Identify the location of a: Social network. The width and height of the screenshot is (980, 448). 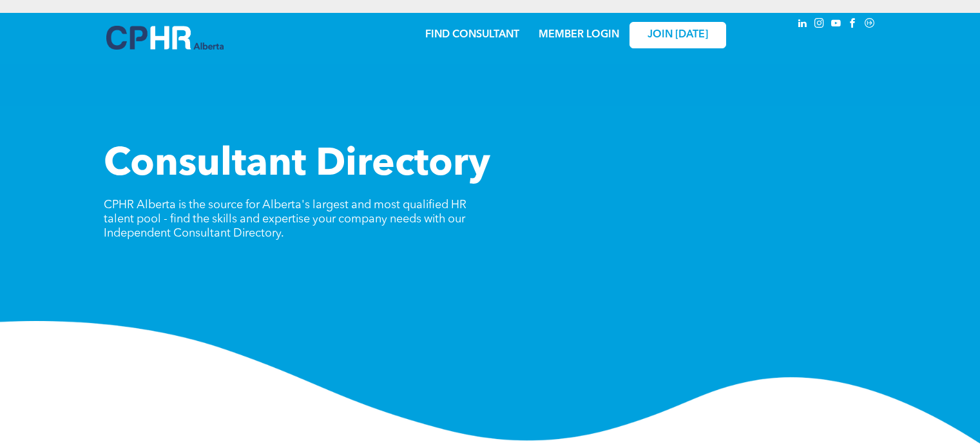
(870, 24).